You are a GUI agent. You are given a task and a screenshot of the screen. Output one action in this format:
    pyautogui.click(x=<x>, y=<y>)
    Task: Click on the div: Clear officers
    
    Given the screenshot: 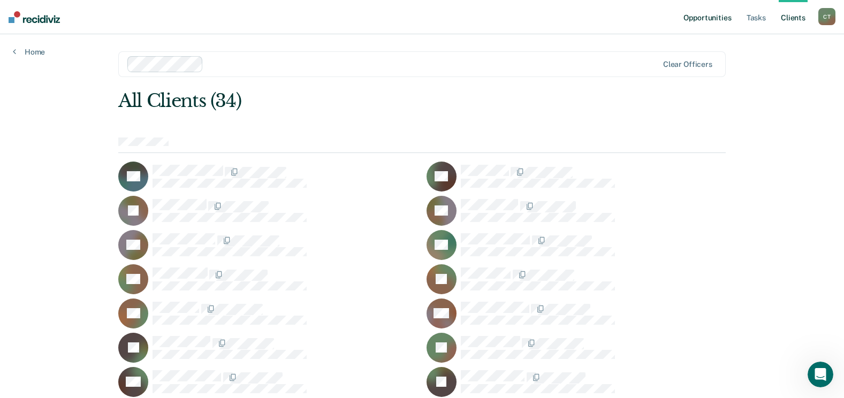 What is the action you would take?
    pyautogui.click(x=688, y=64)
    